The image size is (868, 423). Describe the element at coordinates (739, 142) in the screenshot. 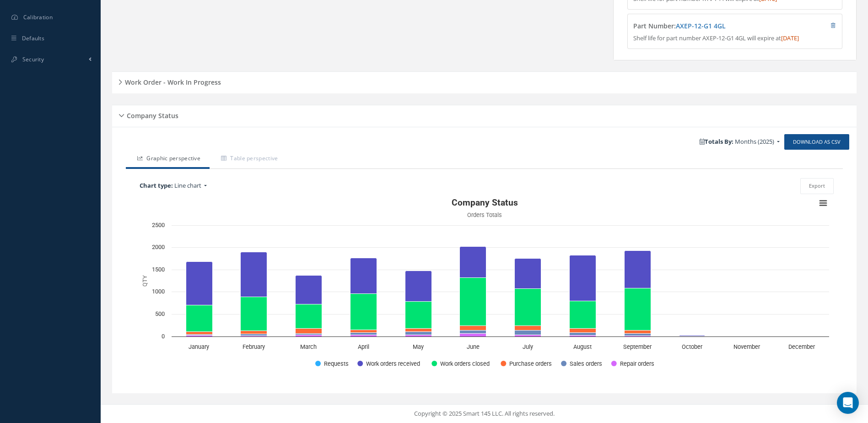

I see `a: Totals By: Months (2025)` at that location.